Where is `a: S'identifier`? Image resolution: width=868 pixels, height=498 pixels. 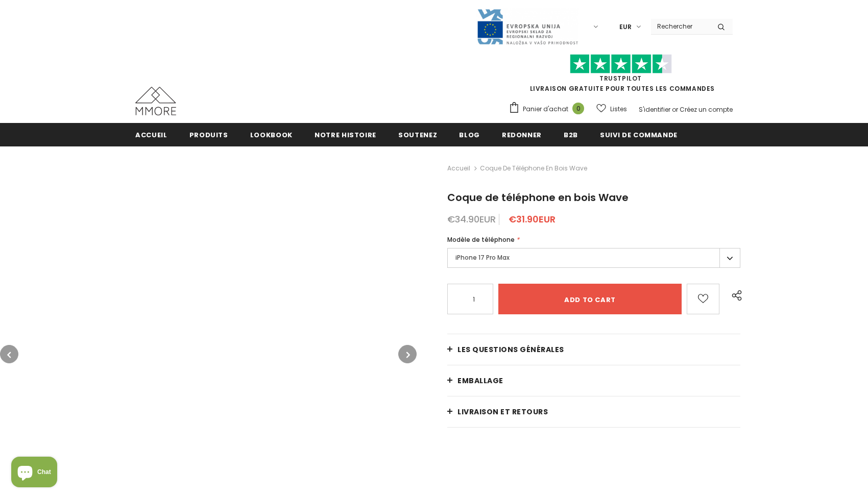
a: S'identifier is located at coordinates (655, 109).